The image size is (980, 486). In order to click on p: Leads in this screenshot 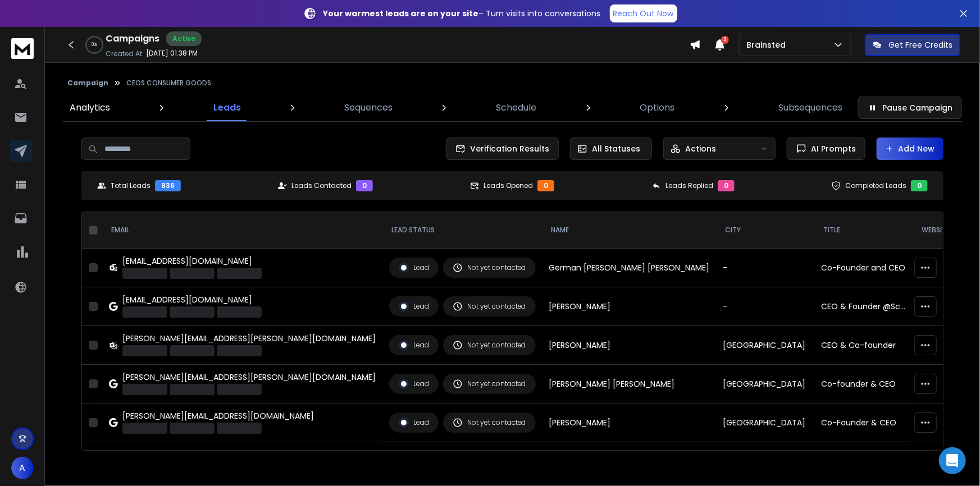, I will do `click(227, 108)`.